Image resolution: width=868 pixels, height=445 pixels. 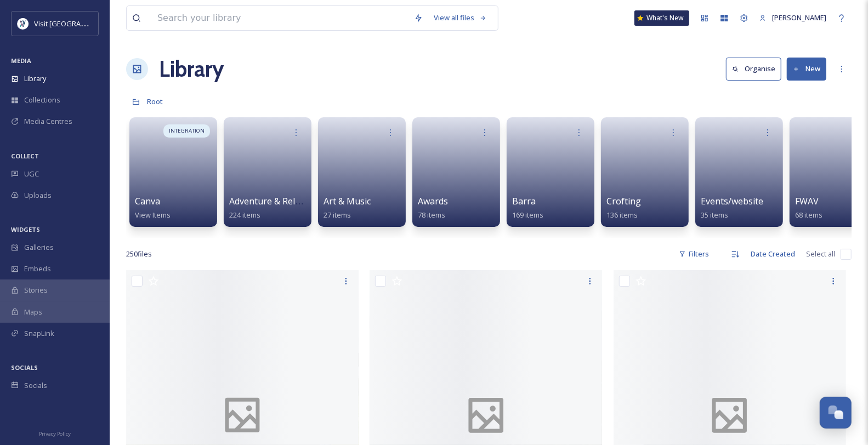 What do you see at coordinates (186, 131) in the screenshot?
I see `span: INTEGRATION` at bounding box center [186, 131].